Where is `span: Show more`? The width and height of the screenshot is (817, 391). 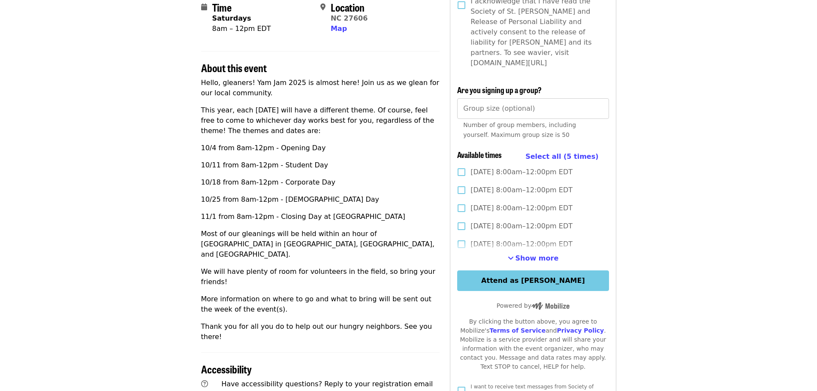
span: Show more is located at coordinates (537, 258).